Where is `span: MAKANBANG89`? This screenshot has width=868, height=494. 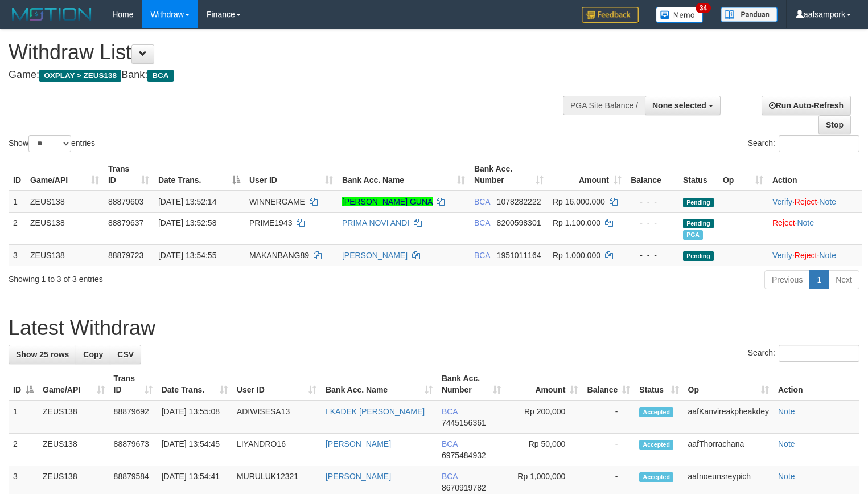 span: MAKANBANG89 is located at coordinates (279, 255).